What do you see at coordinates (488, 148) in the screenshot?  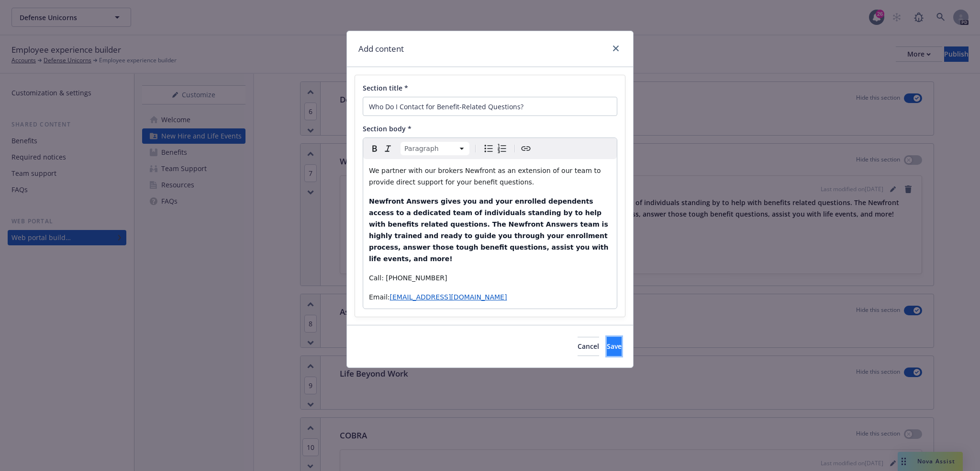 I see `button: Bulleted list` at bounding box center [488, 148].